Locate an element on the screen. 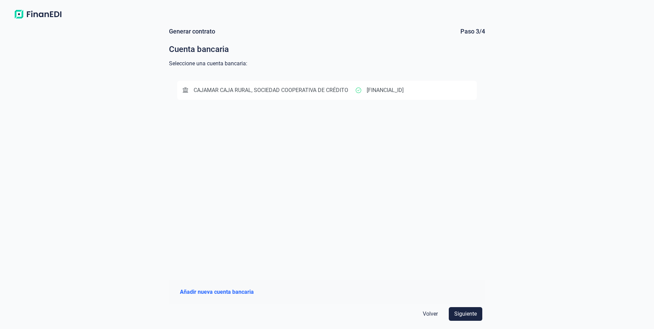 The width and height of the screenshot is (654, 329). span: Siguiente is located at coordinates (466, 314).